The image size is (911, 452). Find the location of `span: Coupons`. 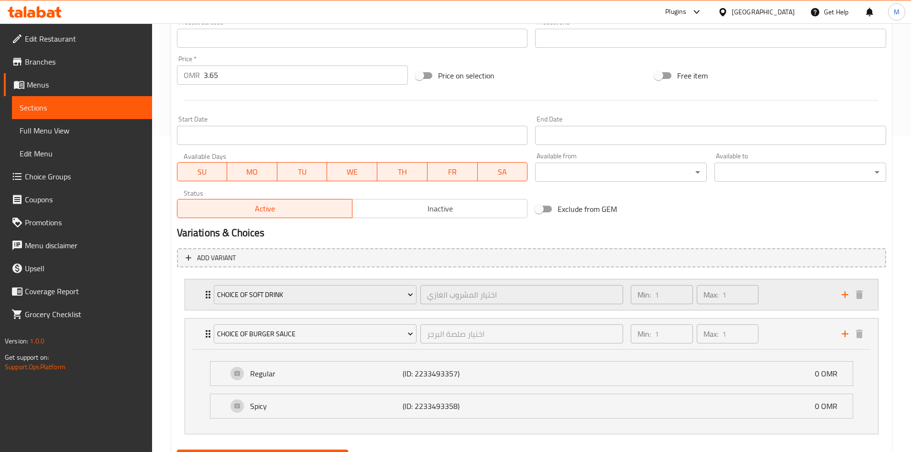

span: Coupons is located at coordinates (85, 199).